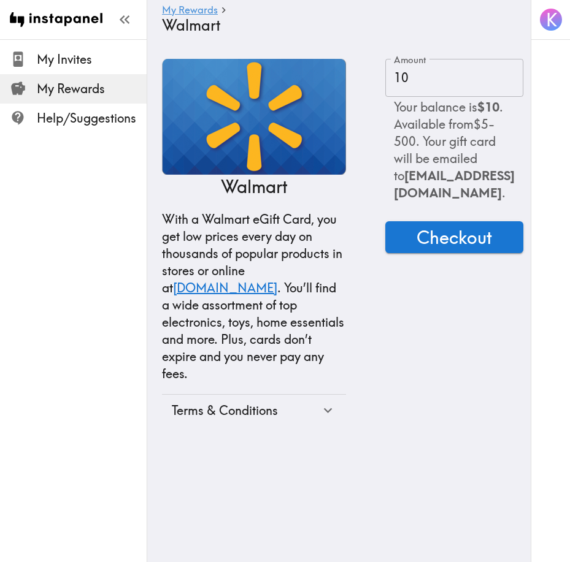  What do you see at coordinates (551, 20) in the screenshot?
I see `span: K` at bounding box center [551, 20].